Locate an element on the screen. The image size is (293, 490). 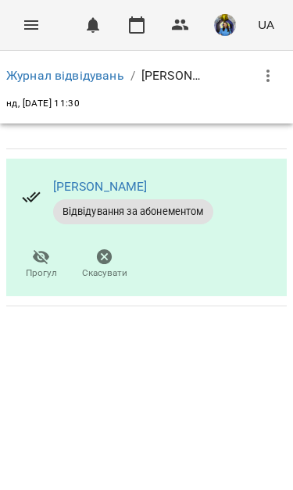
img: d1dec607e7f372b62d1bb04098aa4c64.jpeg is located at coordinates (225, 25).